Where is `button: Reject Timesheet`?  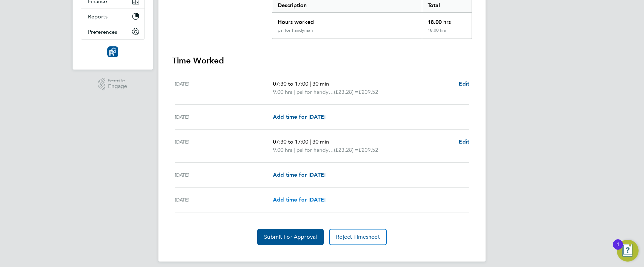 button: Reject Timesheet is located at coordinates (357, 237).